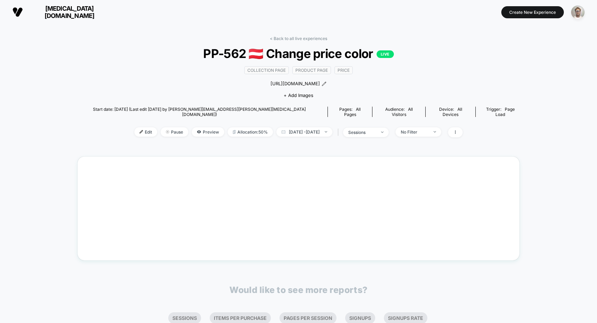  I want to click on span: PRICE, so click(343, 70).